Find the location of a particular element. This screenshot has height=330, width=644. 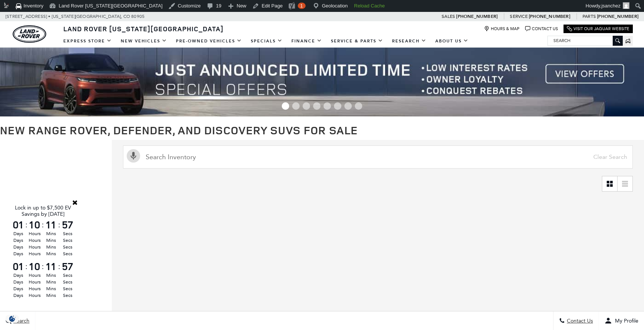

a: Service & Parts is located at coordinates (357, 41).